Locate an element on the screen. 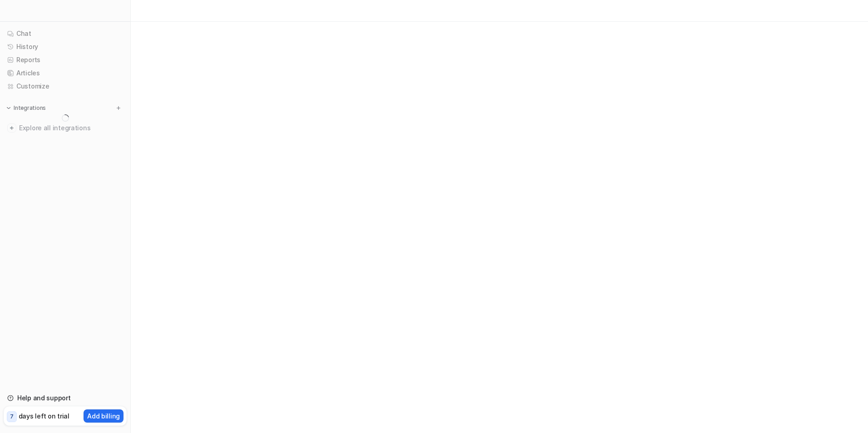 This screenshot has height=433, width=868. p: Add billing is located at coordinates (104, 416).